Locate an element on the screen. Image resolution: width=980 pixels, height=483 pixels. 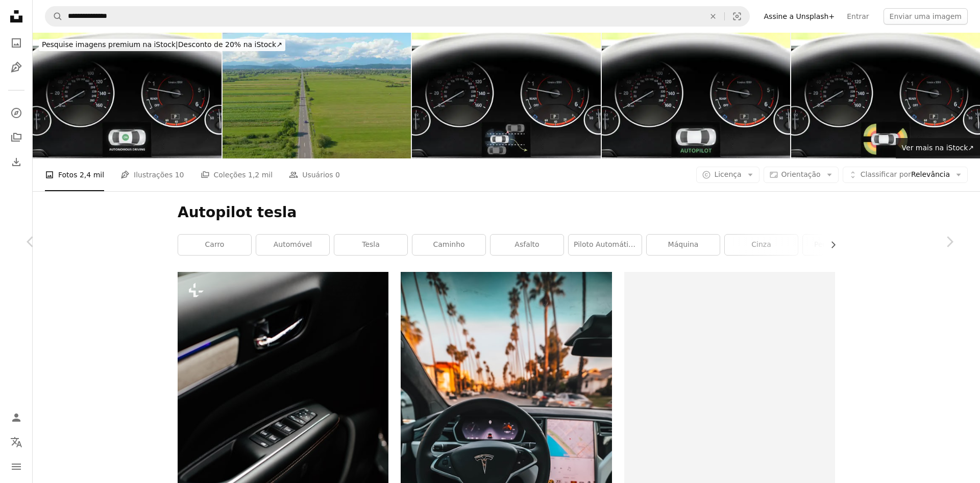
button: Pesquisa visual is located at coordinates (737, 17).